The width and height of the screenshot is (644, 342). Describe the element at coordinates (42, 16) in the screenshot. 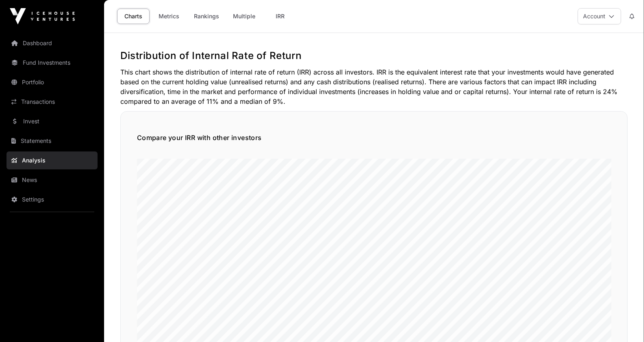

I see `img: Icehouse Ventures Logo` at that location.